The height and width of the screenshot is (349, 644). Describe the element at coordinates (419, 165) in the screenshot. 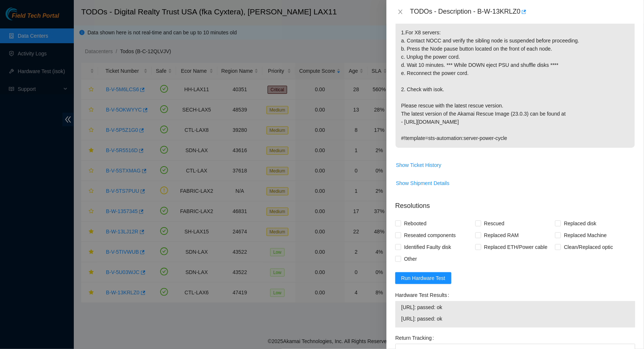

I see `button: Show Ticket History` at that location.